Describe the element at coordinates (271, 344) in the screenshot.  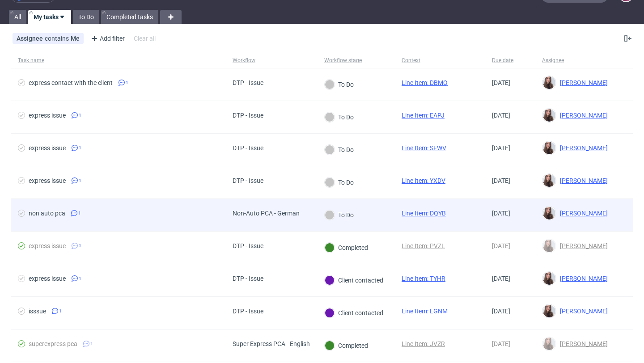
I see `div: Super Express PCA - English` at that location.